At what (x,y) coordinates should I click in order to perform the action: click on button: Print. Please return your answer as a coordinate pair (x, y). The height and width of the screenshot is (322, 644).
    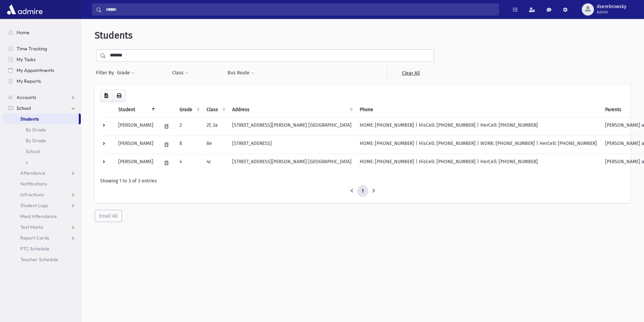
    Looking at the image, I should click on (119, 96).